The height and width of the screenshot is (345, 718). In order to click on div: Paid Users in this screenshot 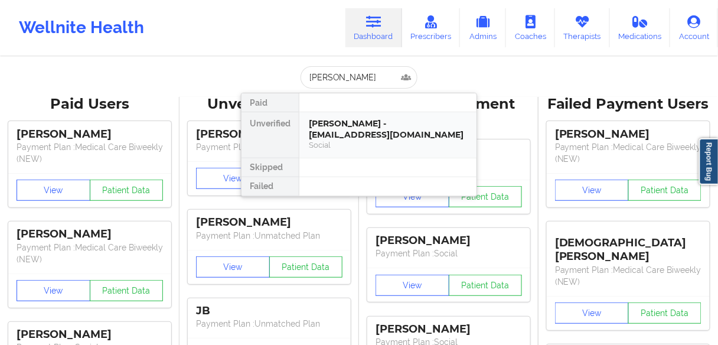, I will do `click(90, 104)`.